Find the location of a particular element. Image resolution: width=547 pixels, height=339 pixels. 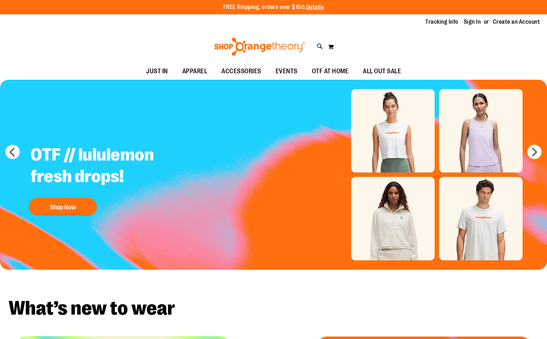

a: Create an Account is located at coordinates (516, 22).